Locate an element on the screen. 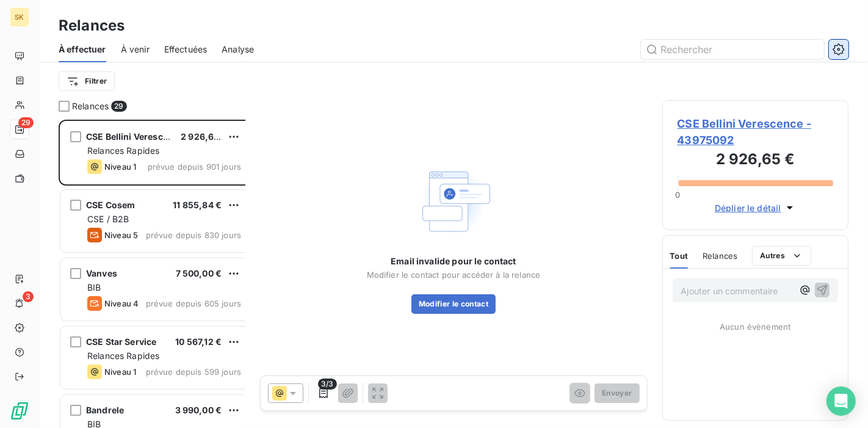  span: Modifier le contact pour accéder à la relance is located at coordinates (453, 275).